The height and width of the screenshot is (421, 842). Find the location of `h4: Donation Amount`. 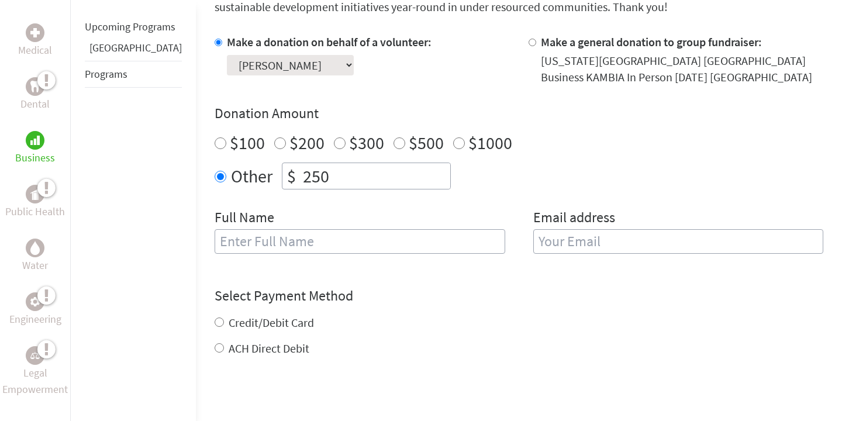

h4: Donation Amount is located at coordinates (518, 113).